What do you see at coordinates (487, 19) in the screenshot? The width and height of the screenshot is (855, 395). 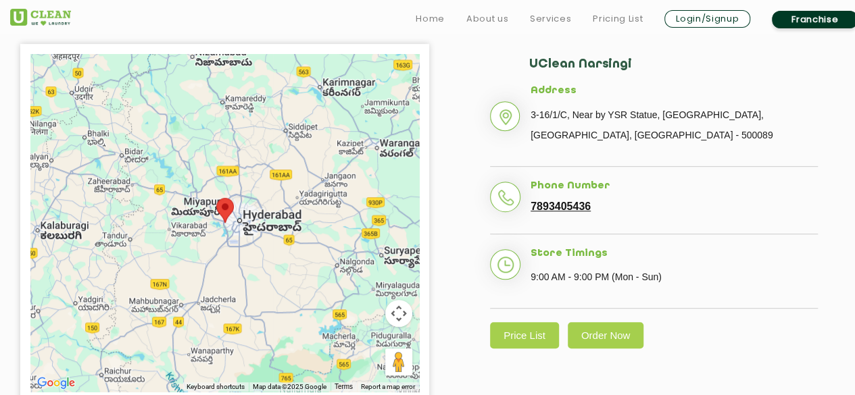 I see `a: About us` at bounding box center [487, 19].